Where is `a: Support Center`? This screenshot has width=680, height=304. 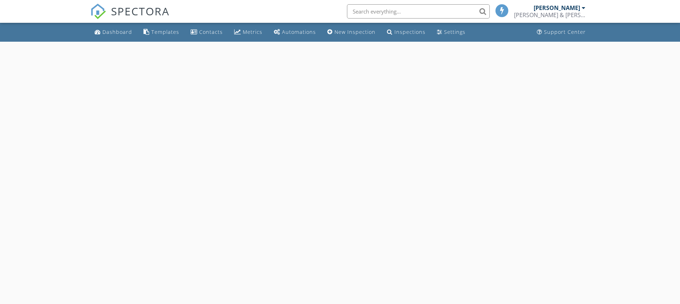
a: Support Center is located at coordinates (561, 32).